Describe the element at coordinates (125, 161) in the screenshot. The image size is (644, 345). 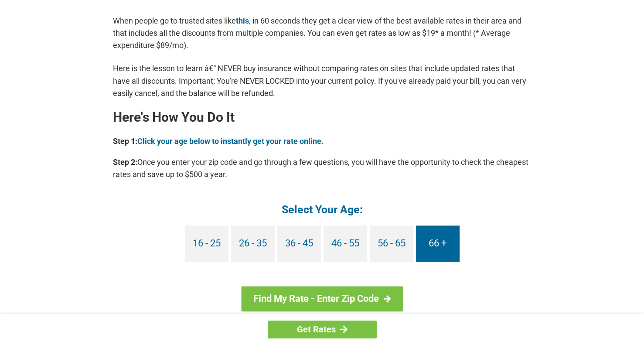
I see `b: Step 2:` at that location.